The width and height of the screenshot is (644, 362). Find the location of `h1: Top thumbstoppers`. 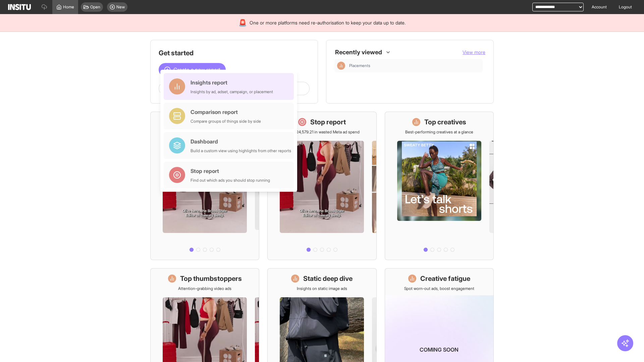

h1: Top thumbstoppers is located at coordinates (211, 278).